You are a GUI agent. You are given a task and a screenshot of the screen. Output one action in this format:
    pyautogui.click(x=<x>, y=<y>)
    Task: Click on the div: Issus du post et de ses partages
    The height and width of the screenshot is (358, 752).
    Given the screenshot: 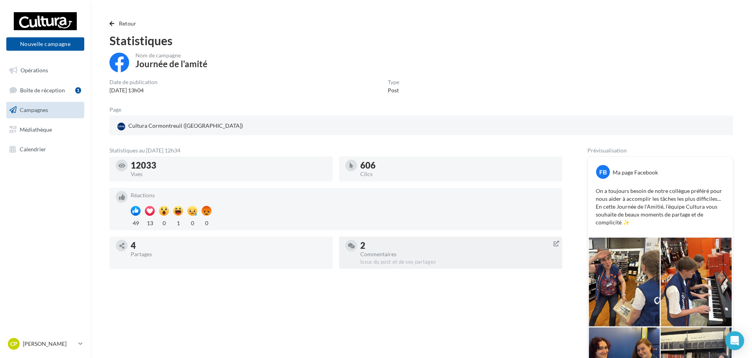 What is the action you would take?
    pyautogui.click(x=458, y=262)
    